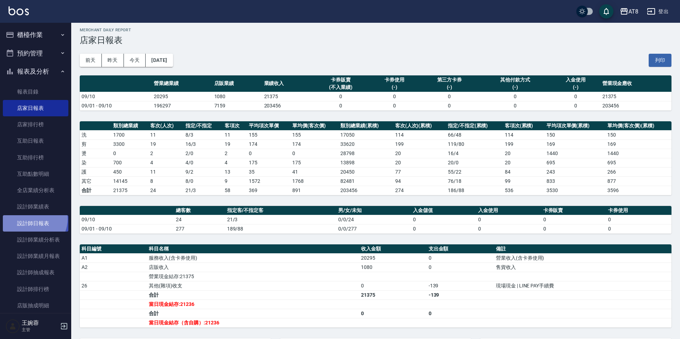 This screenshot has height=339, width=680. What do you see at coordinates (95, 181) in the screenshot?
I see `td: 其它` at bounding box center [95, 181].